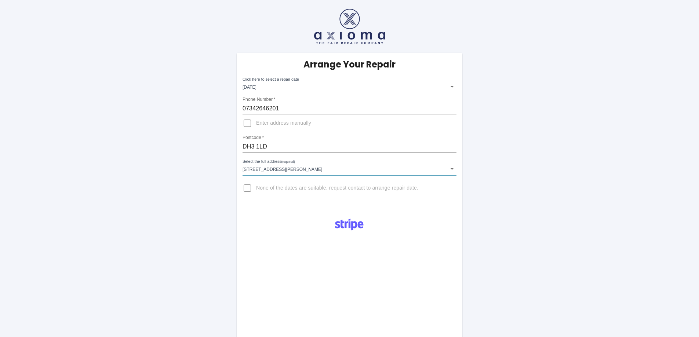 This screenshot has width=699, height=337. What do you see at coordinates (288, 162) in the screenshot?
I see `small: (required)` at bounding box center [288, 162].